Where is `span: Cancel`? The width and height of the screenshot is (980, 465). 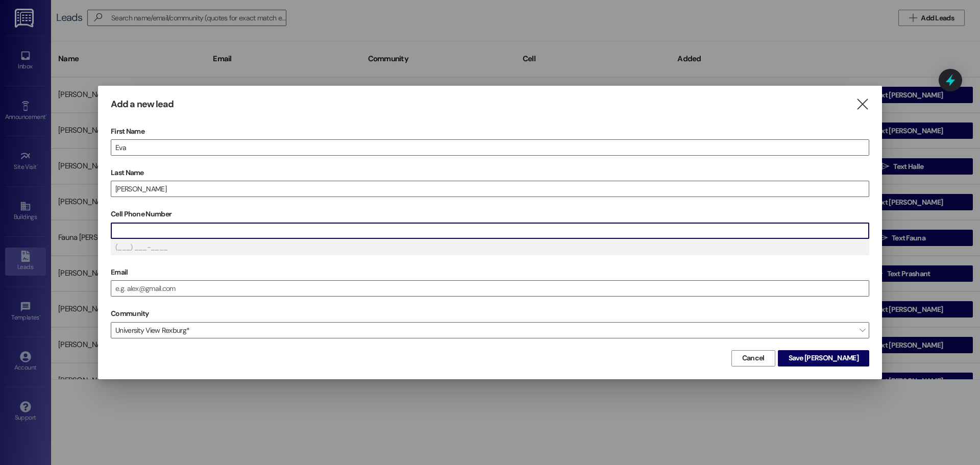
span: Cancel is located at coordinates (753, 358).